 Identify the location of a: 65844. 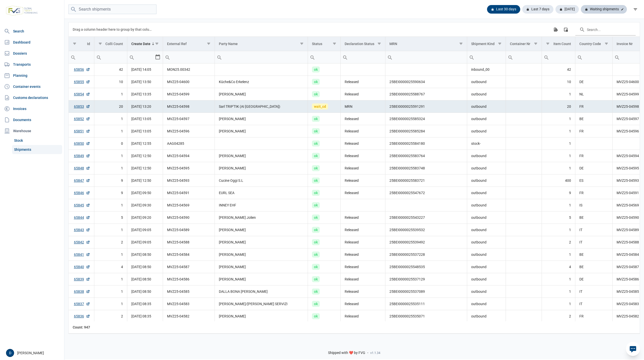
(82, 217).